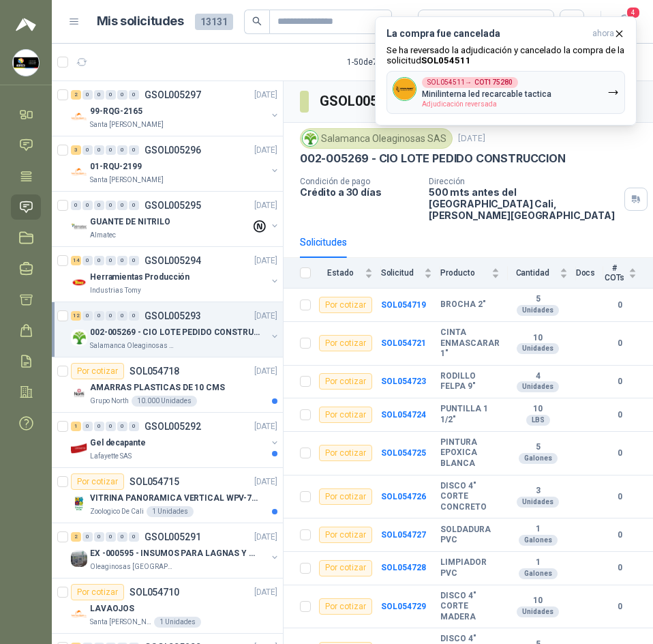 This screenshot has height=644, width=653. What do you see at coordinates (537, 601) in the screenshot?
I see `b: 10` at bounding box center [537, 601].